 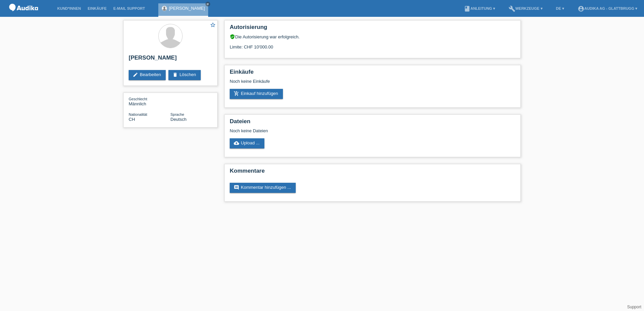 What do you see at coordinates (581, 9) in the screenshot?
I see `i: account_circle` at bounding box center [581, 9].